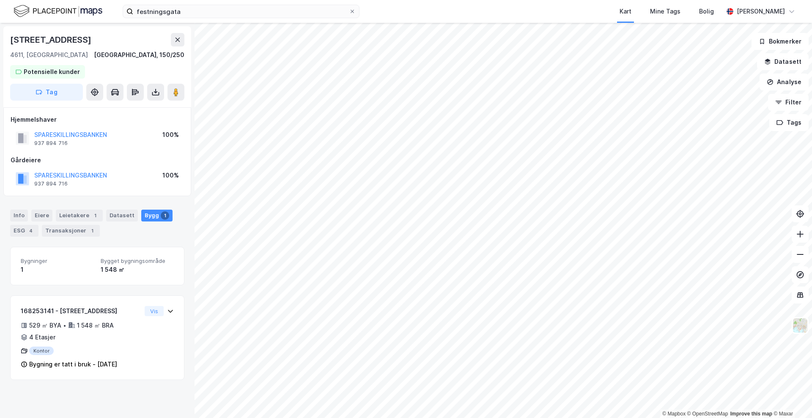 The image size is (812, 418). Describe the element at coordinates (707, 414) in the screenshot. I see `a: OpenStreetMap` at that location.